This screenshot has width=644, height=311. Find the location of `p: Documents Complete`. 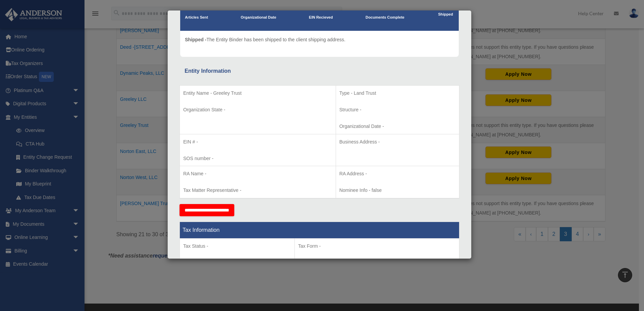

p: Documents Complete is located at coordinates (385, 18).